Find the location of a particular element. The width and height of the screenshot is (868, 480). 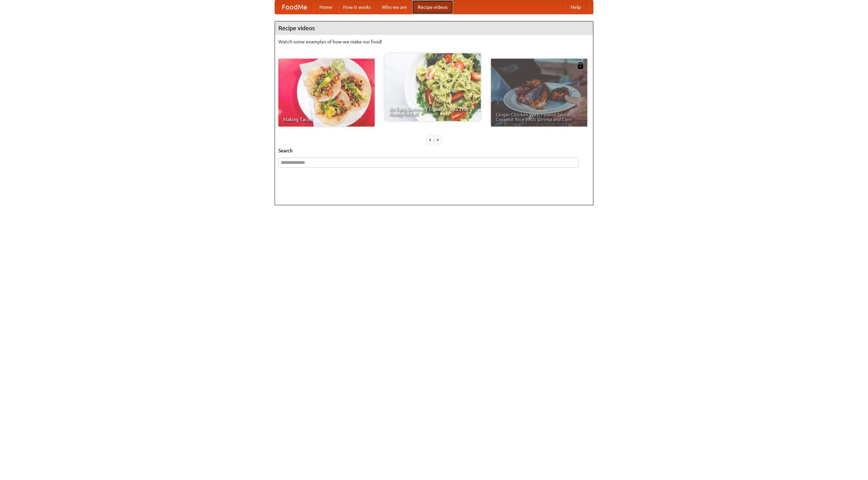

p: Watch some examples of how we make our food! is located at coordinates (434, 42).